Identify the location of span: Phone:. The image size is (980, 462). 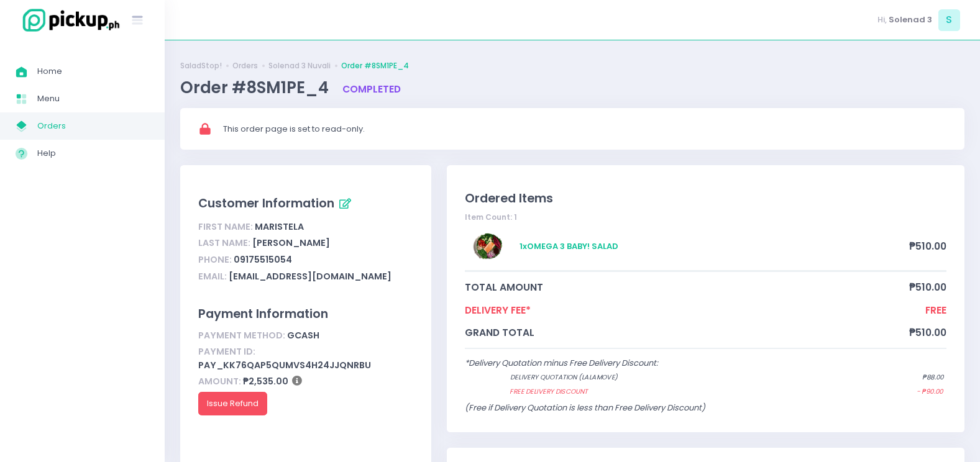
(215, 260).